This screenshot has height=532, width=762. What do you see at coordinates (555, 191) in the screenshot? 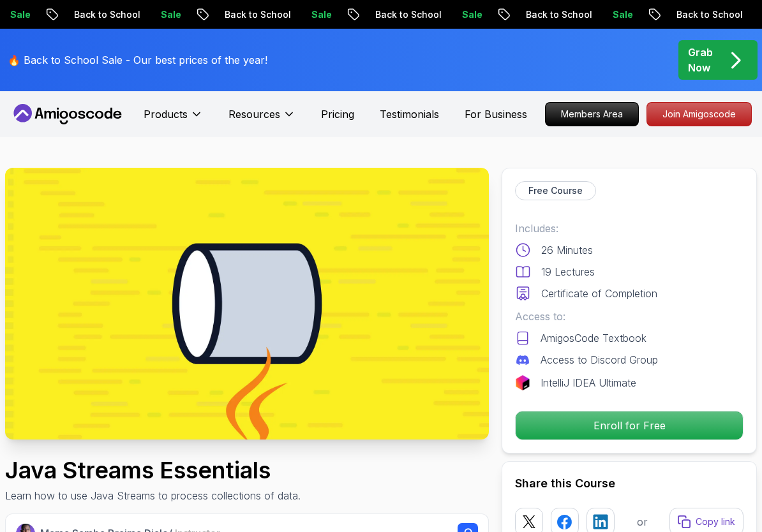
I see `p: Free Course` at bounding box center [555, 191].